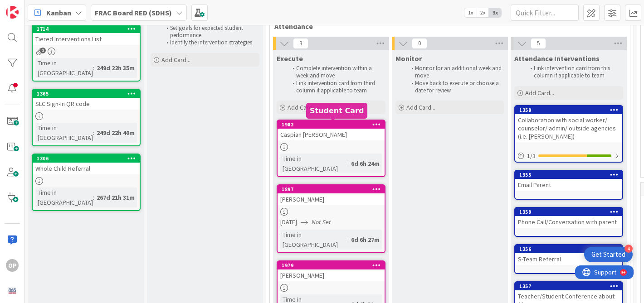 The image size is (644, 303). I want to click on li: Monitor for an additional week and move, so click(454, 72).